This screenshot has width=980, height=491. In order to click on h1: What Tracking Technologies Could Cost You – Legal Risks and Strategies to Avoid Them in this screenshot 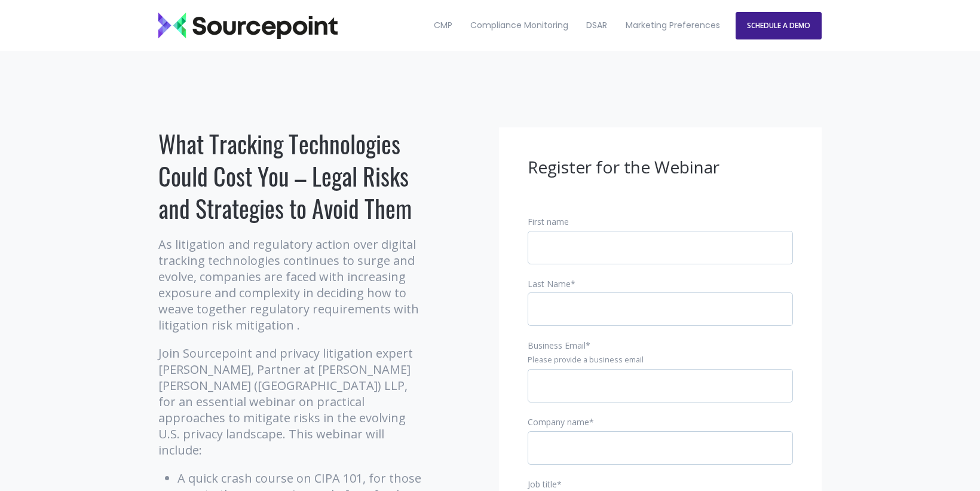, I will do `click(291, 176)`.